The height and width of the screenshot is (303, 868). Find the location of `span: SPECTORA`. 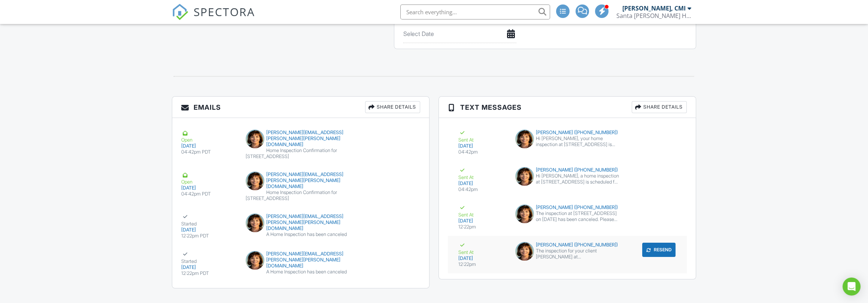

span: SPECTORA is located at coordinates (225, 11).